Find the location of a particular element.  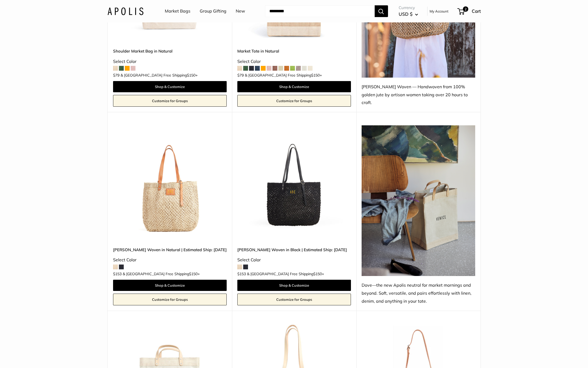

span: USD $ is located at coordinates (405, 14).